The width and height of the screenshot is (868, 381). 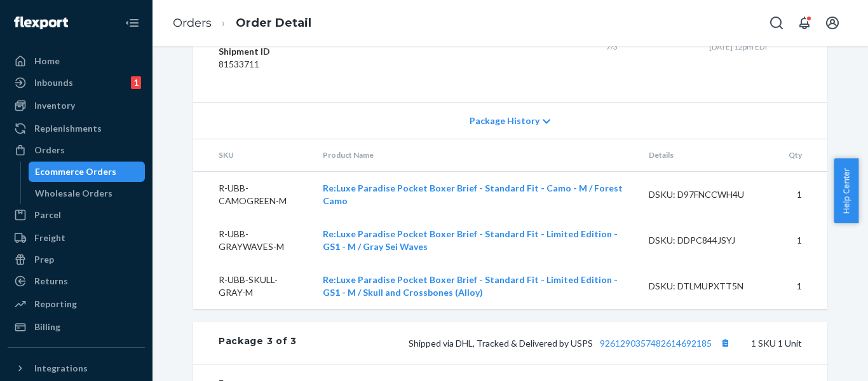 I want to click on button: Close Navigation, so click(x=132, y=23).